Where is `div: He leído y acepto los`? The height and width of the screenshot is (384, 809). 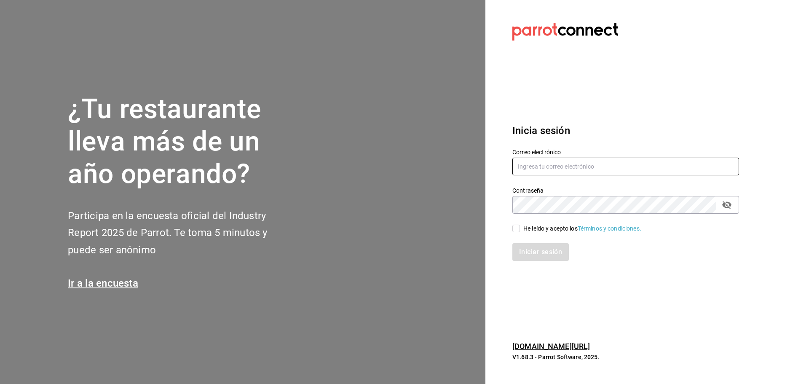 div: He leído y acepto los is located at coordinates (582, 228).